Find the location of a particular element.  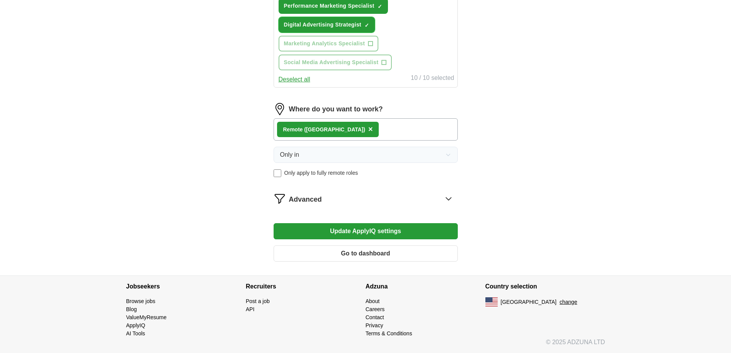

a: About is located at coordinates (373, 301).